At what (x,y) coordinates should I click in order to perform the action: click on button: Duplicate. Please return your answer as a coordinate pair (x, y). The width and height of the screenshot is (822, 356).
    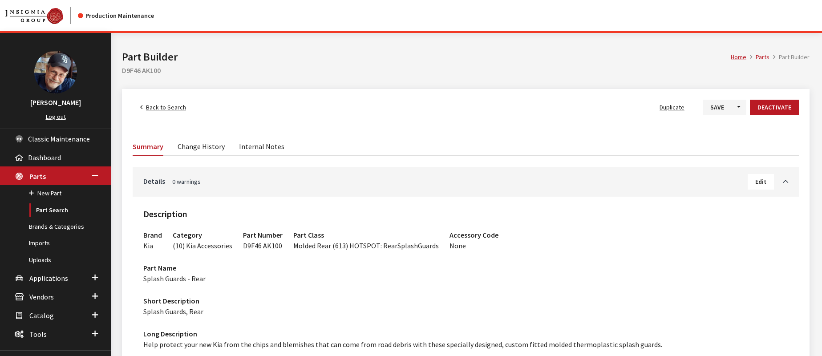
    Looking at the image, I should click on (672, 107).